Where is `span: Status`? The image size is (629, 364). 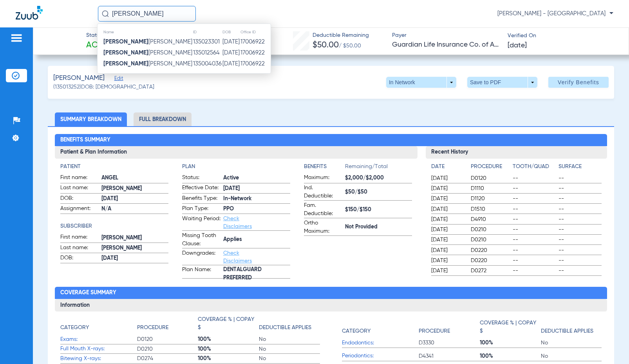 span: Status is located at coordinates (100, 36).